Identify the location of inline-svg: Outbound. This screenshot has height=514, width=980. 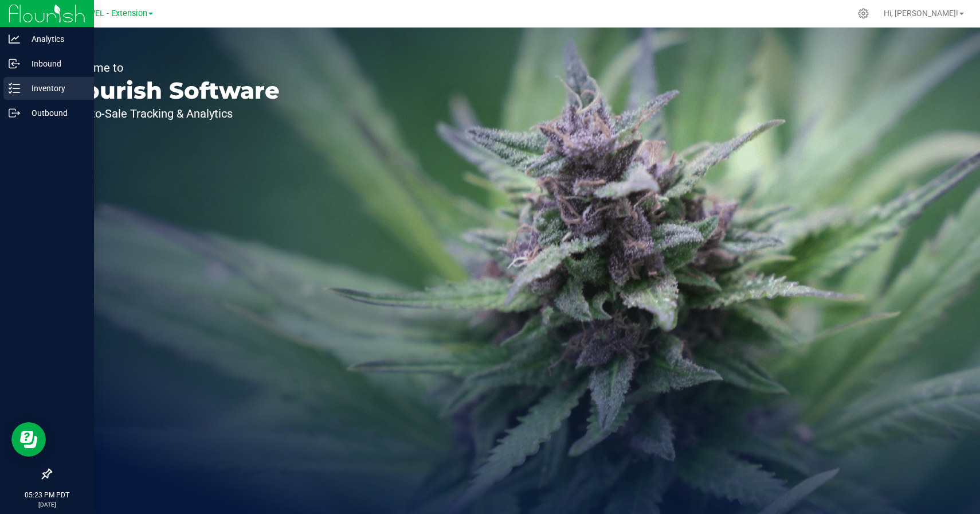
(14, 113).